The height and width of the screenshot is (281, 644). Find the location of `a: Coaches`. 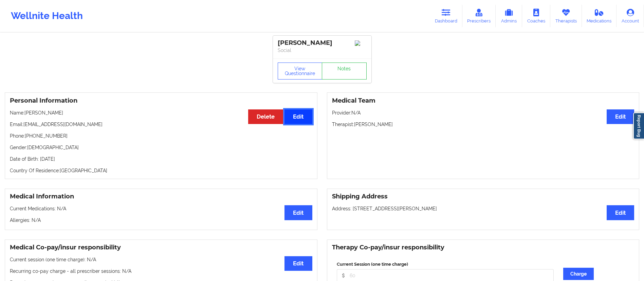

a: Coaches is located at coordinates (536, 16).